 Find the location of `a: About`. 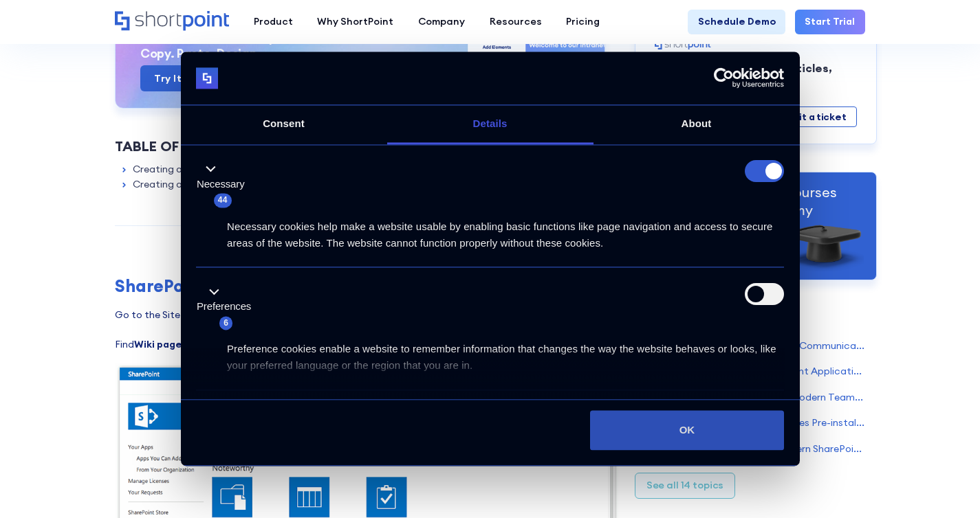

a: About is located at coordinates (697, 125).